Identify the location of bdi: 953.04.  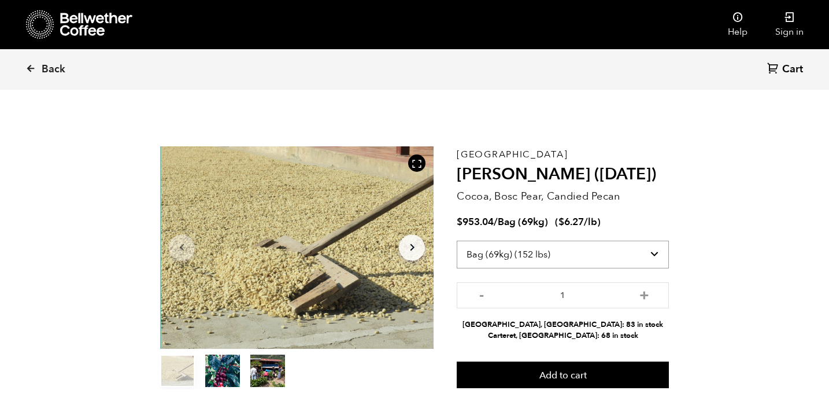
(475, 222).